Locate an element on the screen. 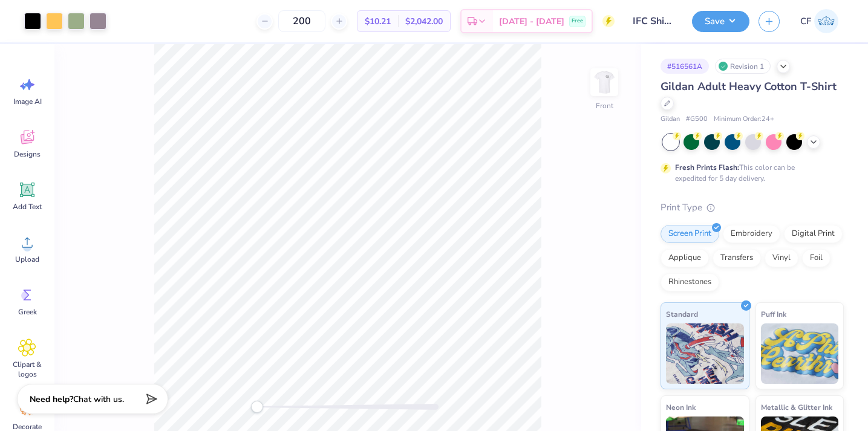  div: Foil is located at coordinates (816, 258).